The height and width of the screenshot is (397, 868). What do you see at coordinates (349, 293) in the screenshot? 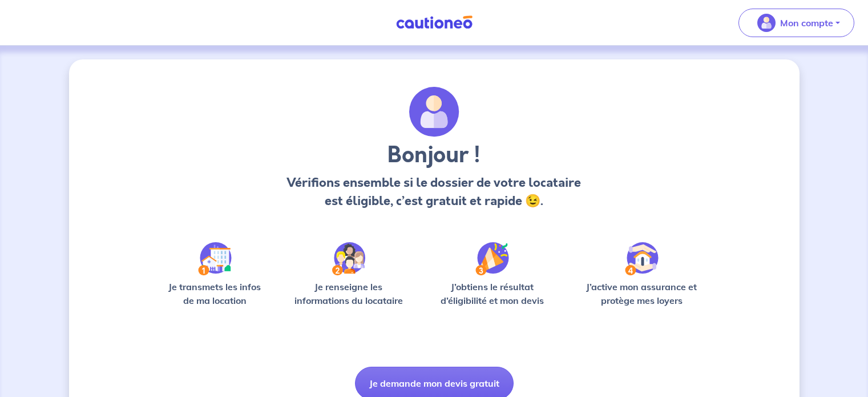
I see `p: Je renseigne les informations du locataire` at bounding box center [349, 293].